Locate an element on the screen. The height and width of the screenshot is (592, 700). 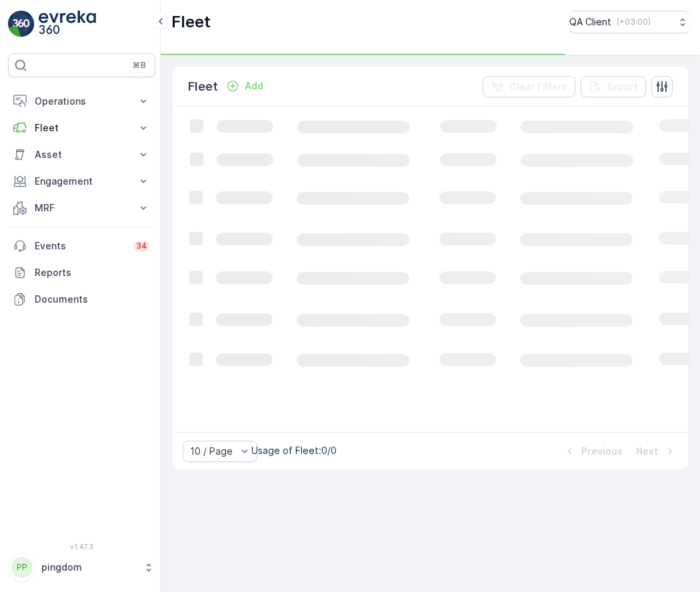
p: Engagement is located at coordinates (82, 181).